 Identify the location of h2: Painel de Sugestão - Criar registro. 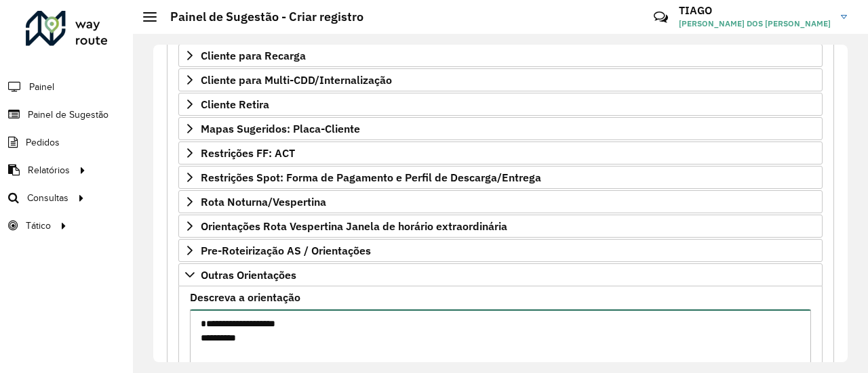
(260, 17).